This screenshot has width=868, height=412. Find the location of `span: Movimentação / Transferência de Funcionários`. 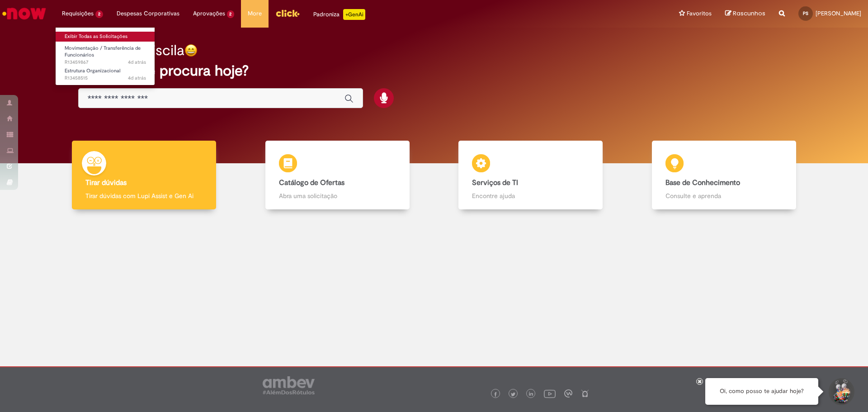

span: Movimentação / Transferência de Funcionários is located at coordinates (102, 52).